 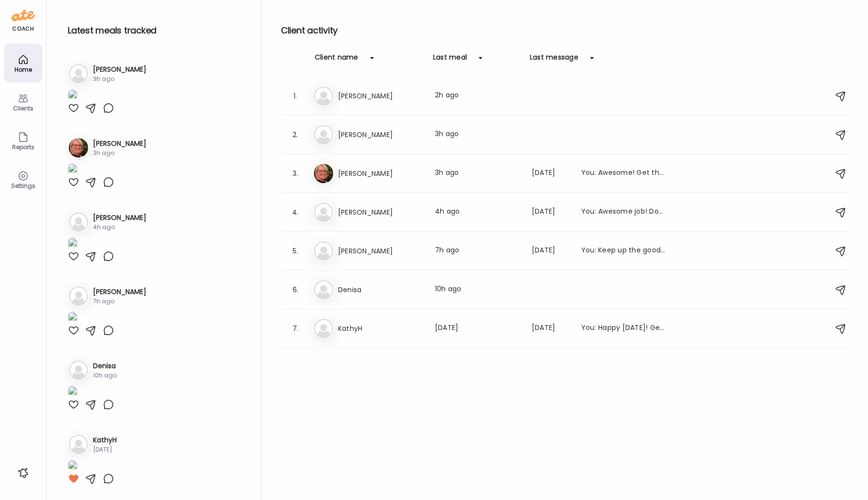 I want to click on div: Home, so click(x=23, y=70).